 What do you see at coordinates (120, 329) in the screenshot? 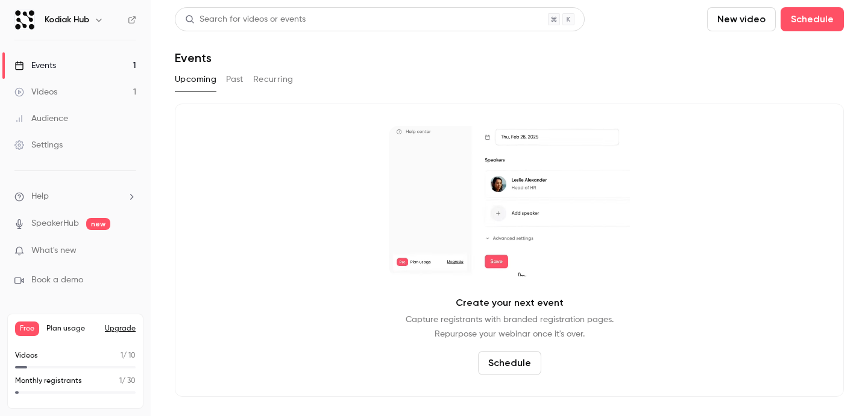
I see `button: Upgrade` at bounding box center [120, 329].